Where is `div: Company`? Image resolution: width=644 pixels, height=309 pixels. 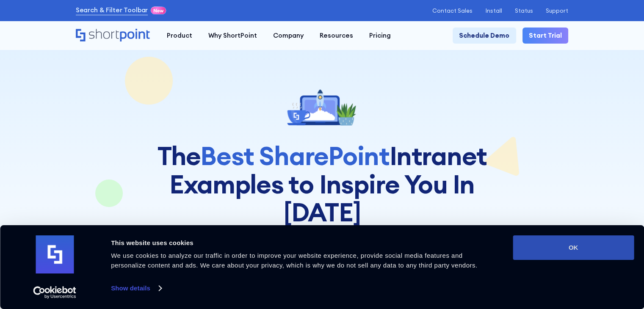
div: Company is located at coordinates (288, 36).